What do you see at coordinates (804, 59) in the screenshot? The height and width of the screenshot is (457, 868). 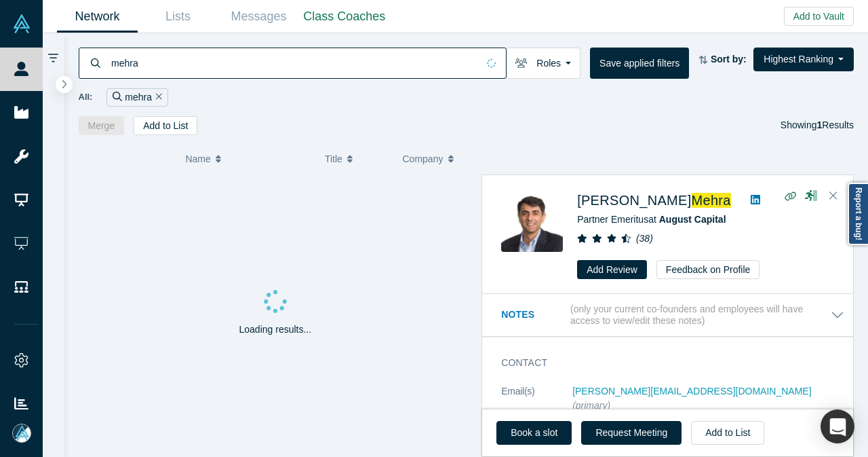 I see `button: Highest Ranking` at bounding box center [804, 59].